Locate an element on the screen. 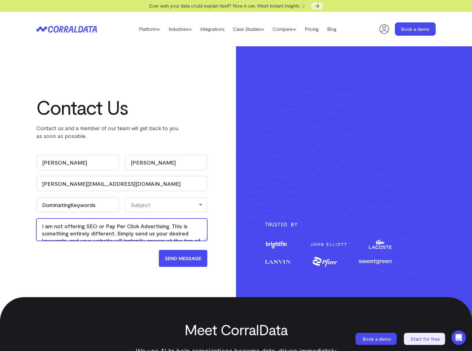  a: Industries is located at coordinates (180, 29).